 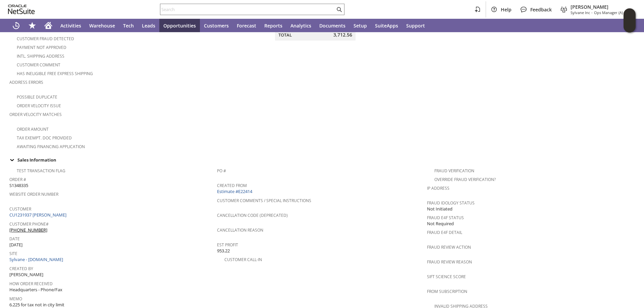 I want to click on a: Order Velocity Issue, so click(x=39, y=105).